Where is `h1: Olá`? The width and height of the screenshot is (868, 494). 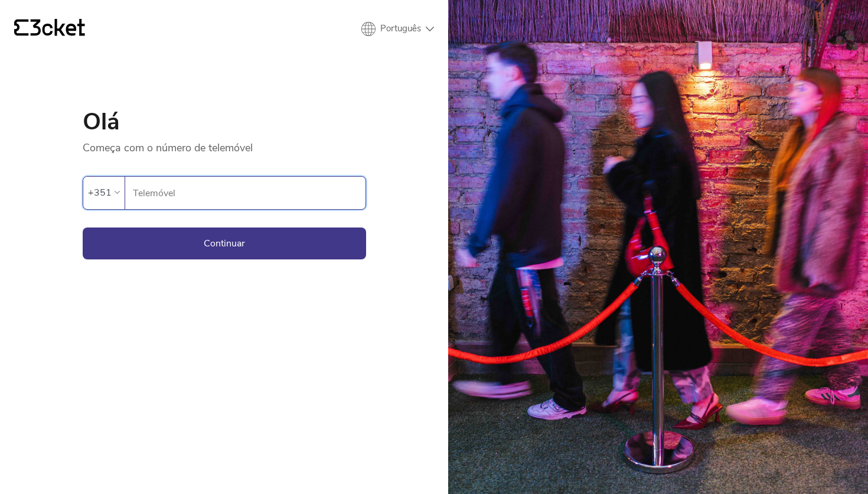
h1: Olá is located at coordinates (224, 122).